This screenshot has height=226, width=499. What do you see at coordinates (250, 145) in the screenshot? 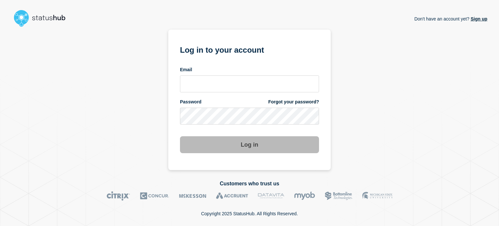
I see `button: Log in` at bounding box center [250, 145].